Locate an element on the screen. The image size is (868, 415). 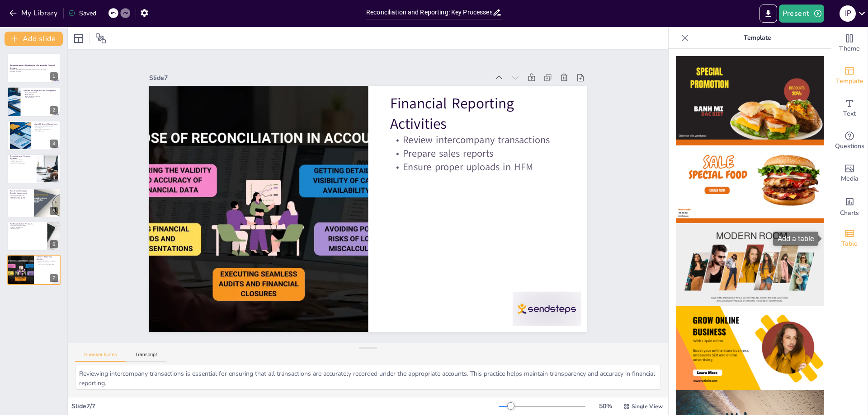
p: Maintain financial integrity is located at coordinates (22, 164).